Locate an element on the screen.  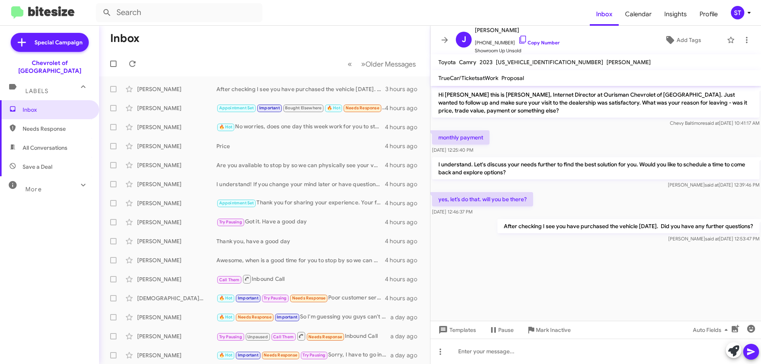
span: Proposal is located at coordinates (512, 78).